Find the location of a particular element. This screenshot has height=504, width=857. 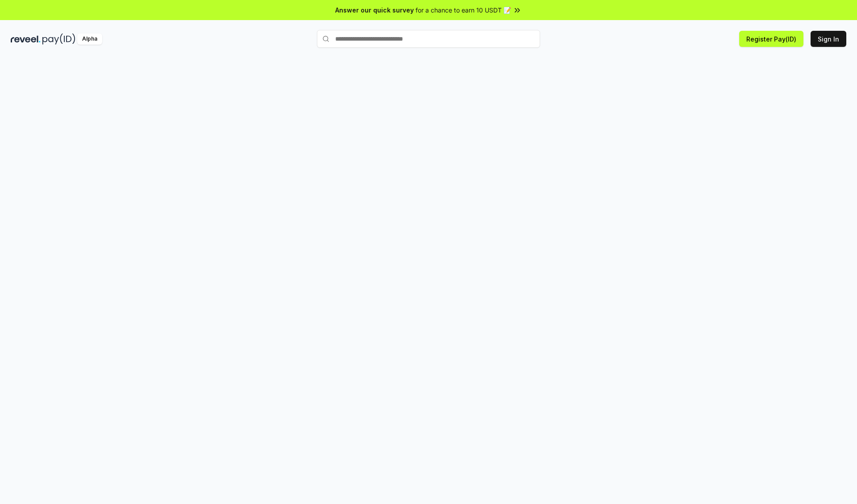

span: for a chance to earn 10 USDT 📝 is located at coordinates (463, 10).